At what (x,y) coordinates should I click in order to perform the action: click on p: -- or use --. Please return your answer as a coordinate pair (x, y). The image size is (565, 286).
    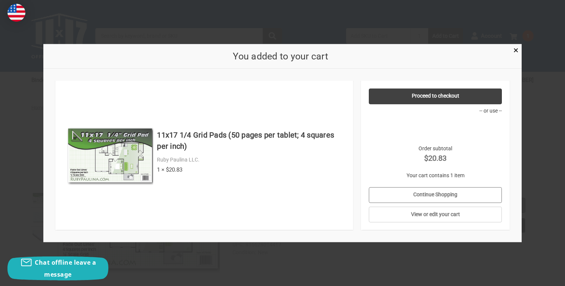
    Looking at the image, I should click on (435, 110).